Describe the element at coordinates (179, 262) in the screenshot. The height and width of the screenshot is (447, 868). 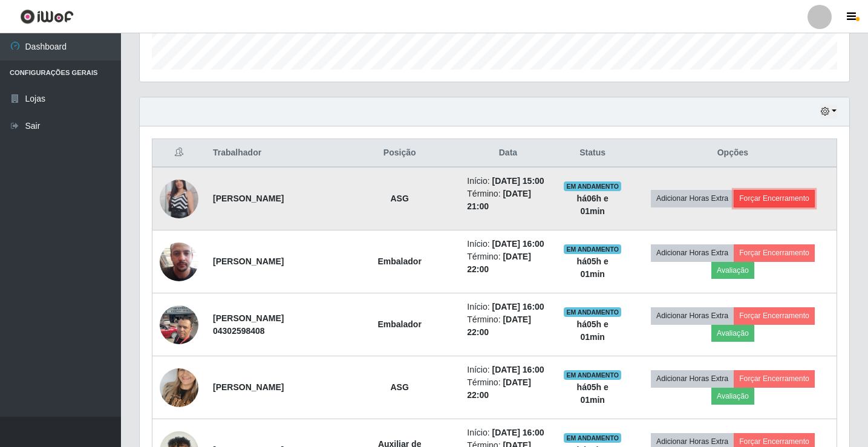
I see `img: 1745843945427.jpeg` at that location.